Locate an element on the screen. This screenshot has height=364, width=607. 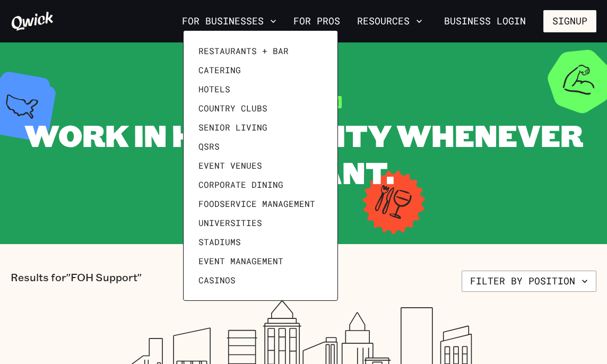
span: Catering is located at coordinates (220, 70).